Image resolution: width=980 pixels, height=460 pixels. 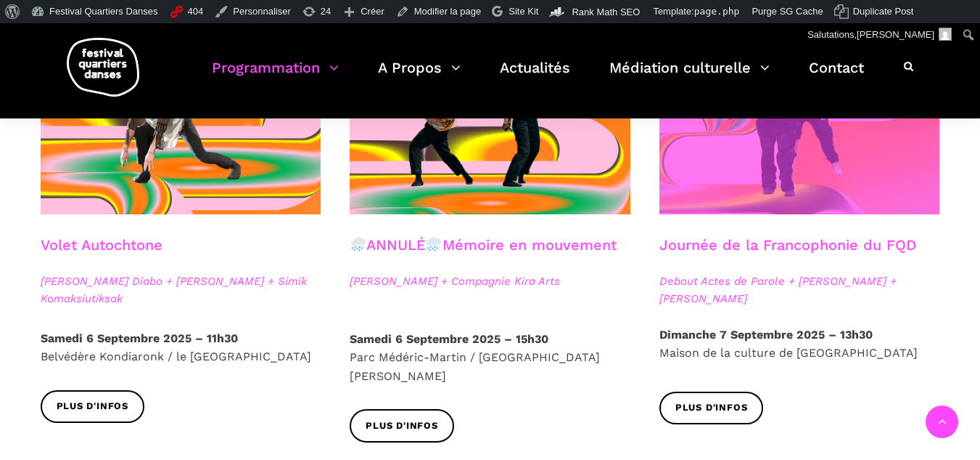 What do you see at coordinates (788, 245) in the screenshot?
I see `a: Journée de la Francophonie du FQD` at bounding box center [788, 245].